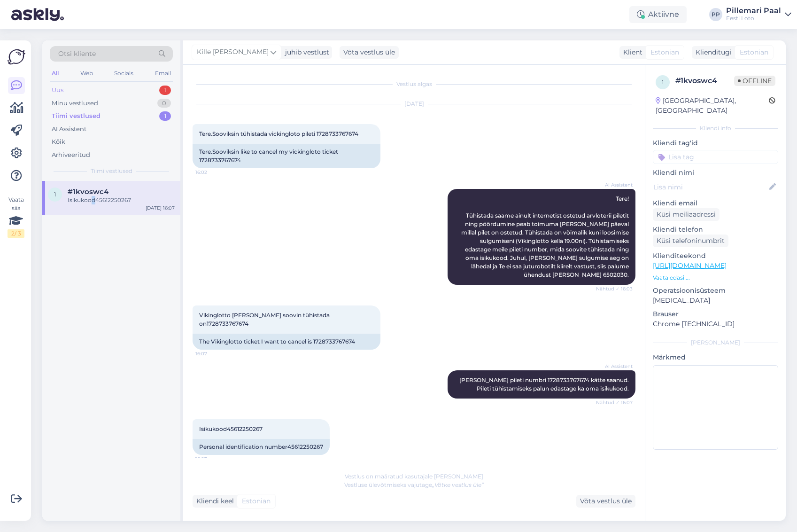 This screenshot has height=532, width=797. What do you see at coordinates (286, 156) in the screenshot?
I see `div: Tere.Sooviksin like to cancel my vickingloto ticket 1728733767674` at bounding box center [286, 156].